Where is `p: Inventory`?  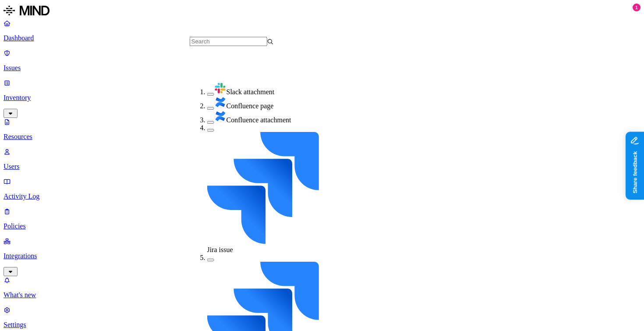 p: Inventory is located at coordinates (322, 98).